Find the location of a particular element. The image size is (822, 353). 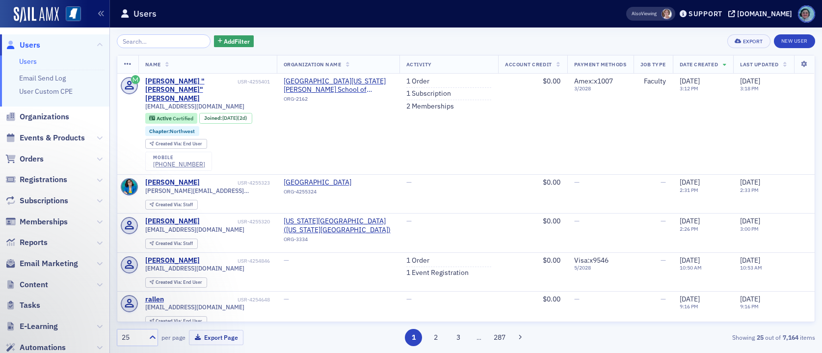

div: Chapter: is located at coordinates (172, 131).